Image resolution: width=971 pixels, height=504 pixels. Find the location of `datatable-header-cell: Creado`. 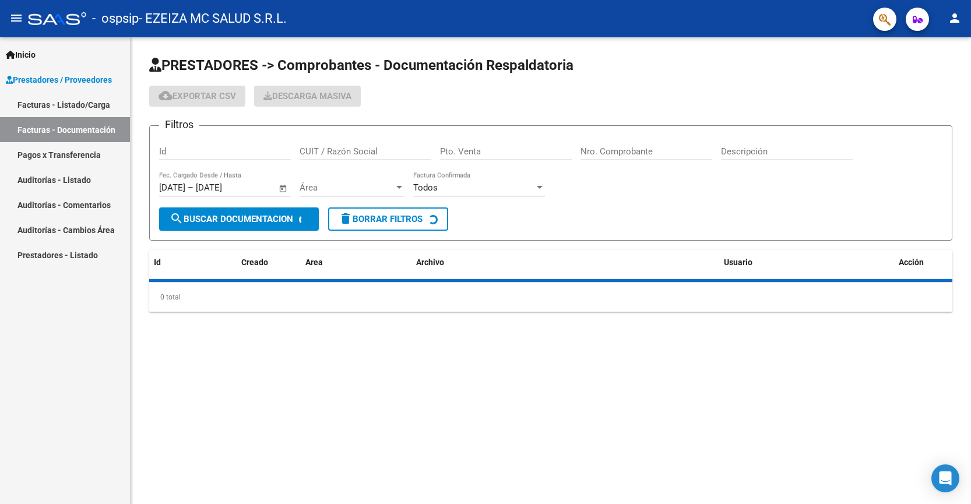

datatable-header-cell: Creado is located at coordinates (269, 262).